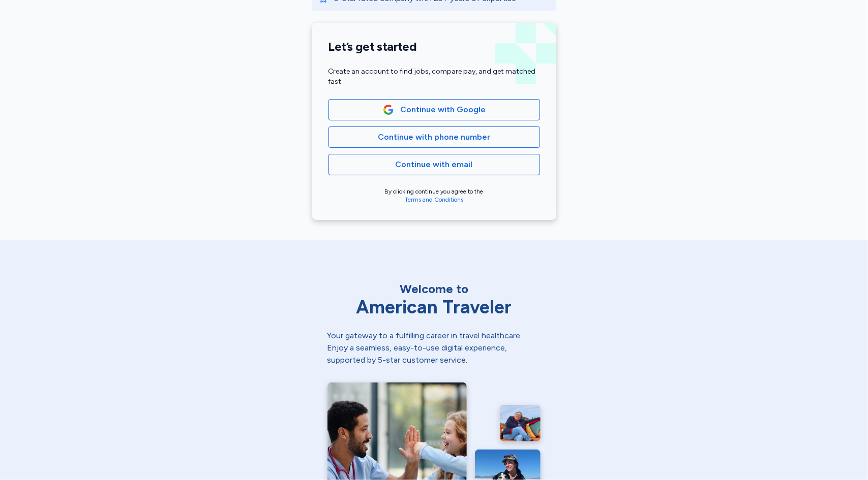  What do you see at coordinates (443, 110) in the screenshot?
I see `span: Continue with Google` at bounding box center [443, 110].